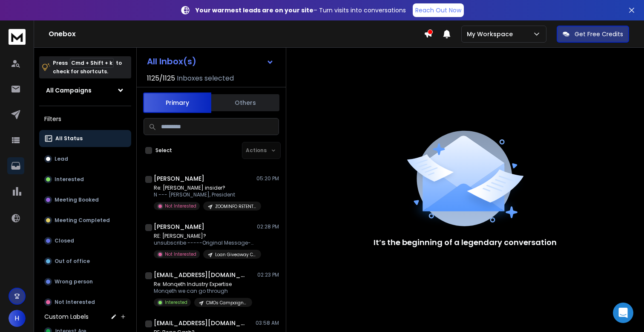 The width and height of the screenshot is (644, 332). I want to click on h1: Onebox, so click(236, 34).